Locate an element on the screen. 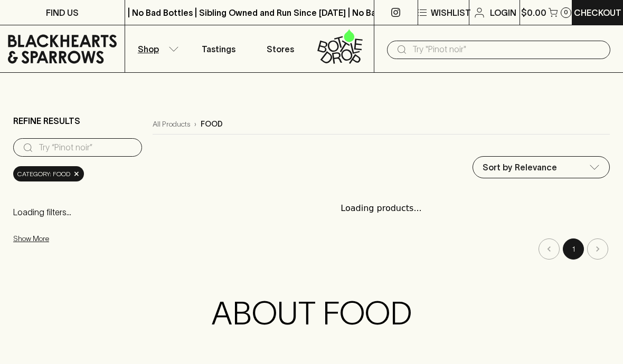 Image resolution: width=623 pixels, height=364 pixels. p: Checkout is located at coordinates (598, 13).